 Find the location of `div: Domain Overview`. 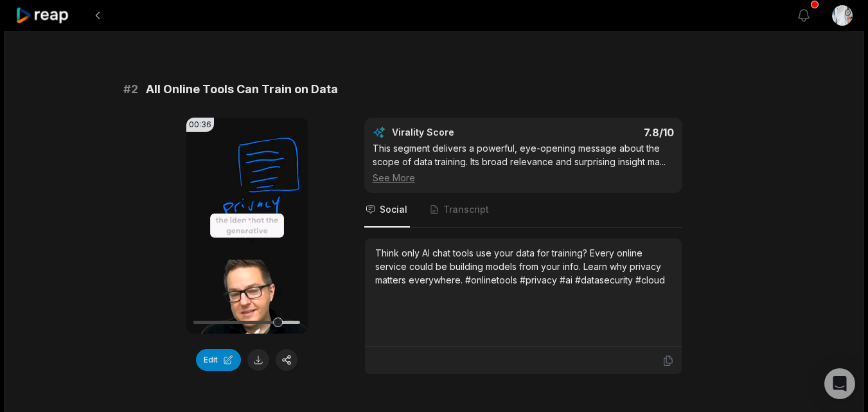

div: Domain Overview is located at coordinates (82, 80).